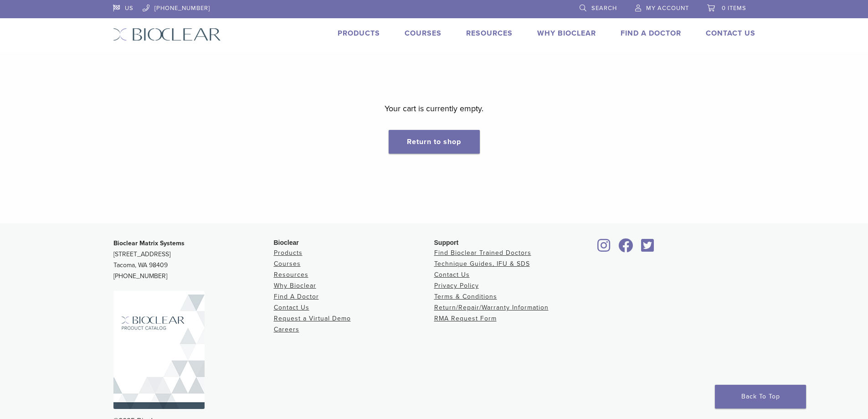 This screenshot has height=419, width=868. Describe the element at coordinates (465, 297) in the screenshot. I see `a: Terms & Conditions` at that location.